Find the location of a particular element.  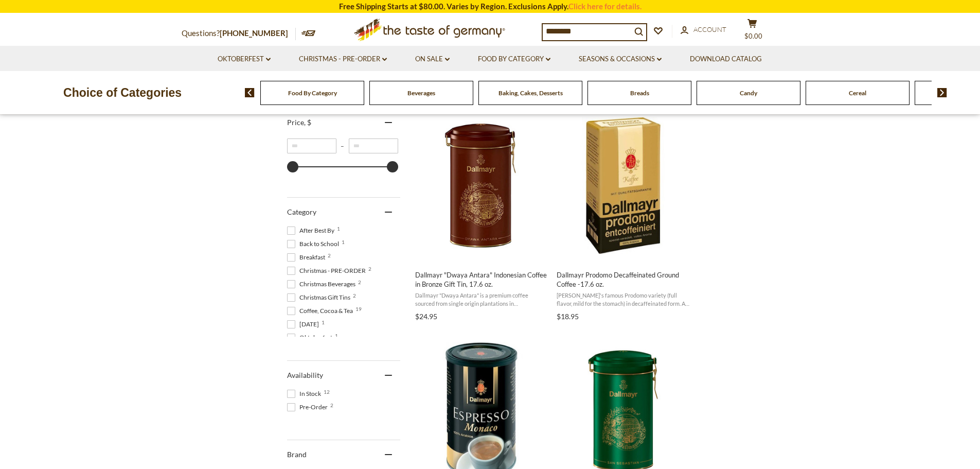

span: Christmas Beverages is located at coordinates (323, 284).